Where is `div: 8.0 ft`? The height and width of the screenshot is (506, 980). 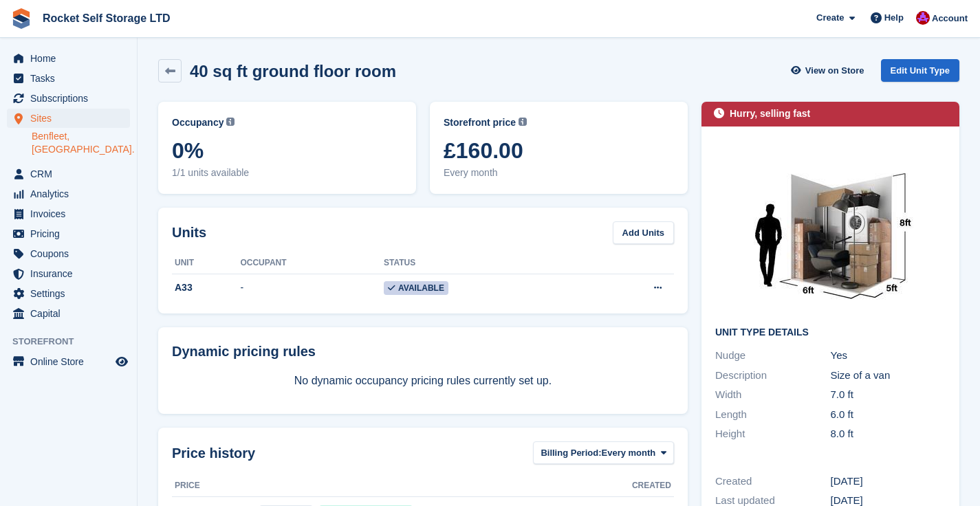
div: 8.0 ft is located at coordinates (888, 434).